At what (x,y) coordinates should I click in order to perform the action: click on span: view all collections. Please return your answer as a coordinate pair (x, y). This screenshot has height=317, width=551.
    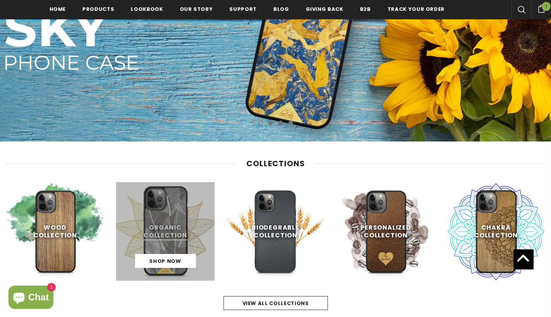
    Looking at the image, I should click on (276, 303).